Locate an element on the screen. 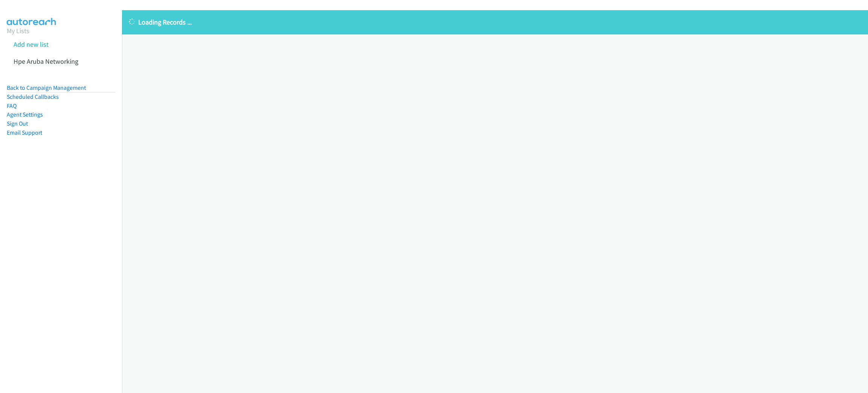 The height and width of the screenshot is (393, 868). a: My Lists is located at coordinates (18, 30).